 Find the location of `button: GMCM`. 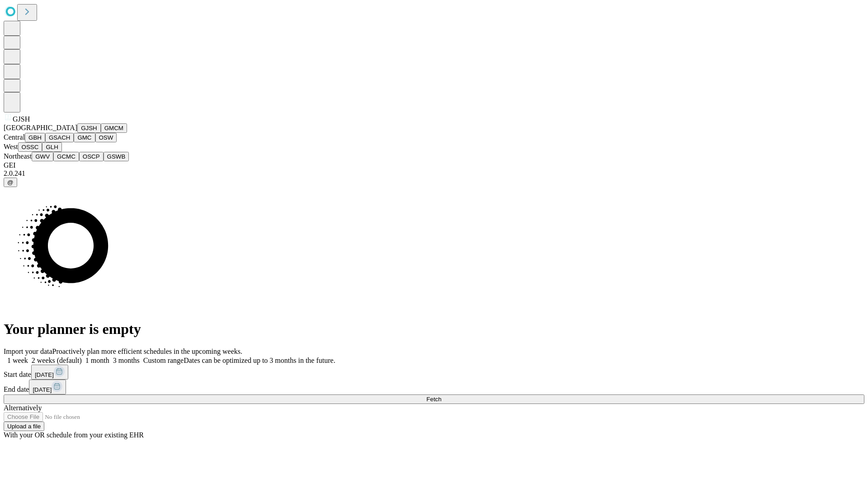

button: GMCM is located at coordinates (114, 128).